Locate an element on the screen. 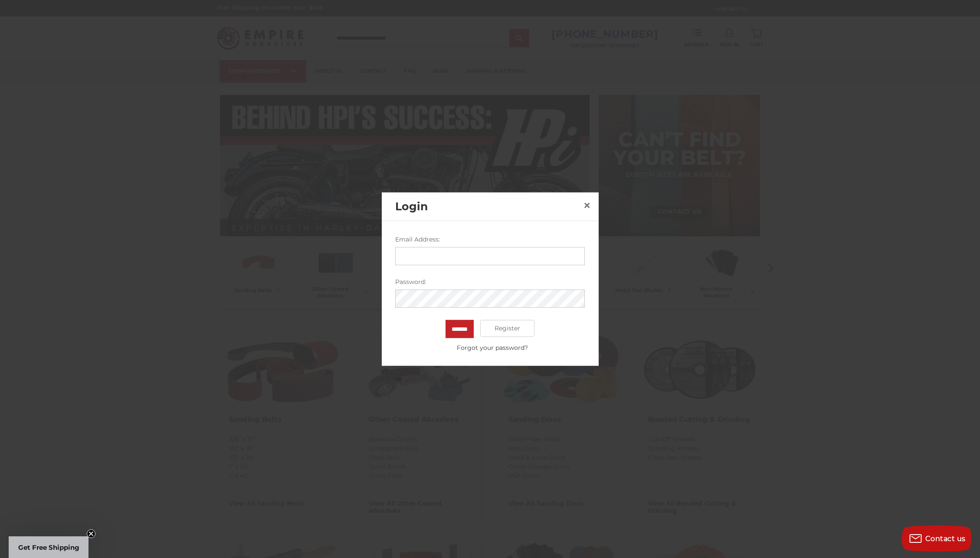 Image resolution: width=980 pixels, height=558 pixels. label: Password: is located at coordinates (490, 281).